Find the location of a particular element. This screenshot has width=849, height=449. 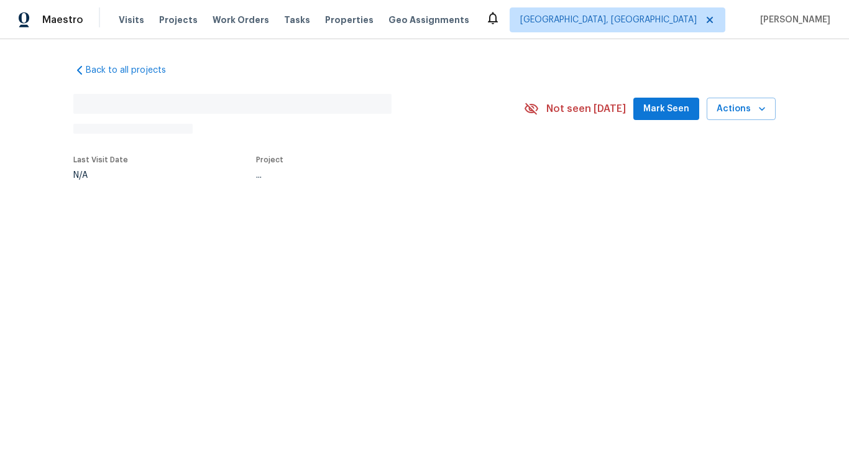

span: Properties is located at coordinates (349, 20).